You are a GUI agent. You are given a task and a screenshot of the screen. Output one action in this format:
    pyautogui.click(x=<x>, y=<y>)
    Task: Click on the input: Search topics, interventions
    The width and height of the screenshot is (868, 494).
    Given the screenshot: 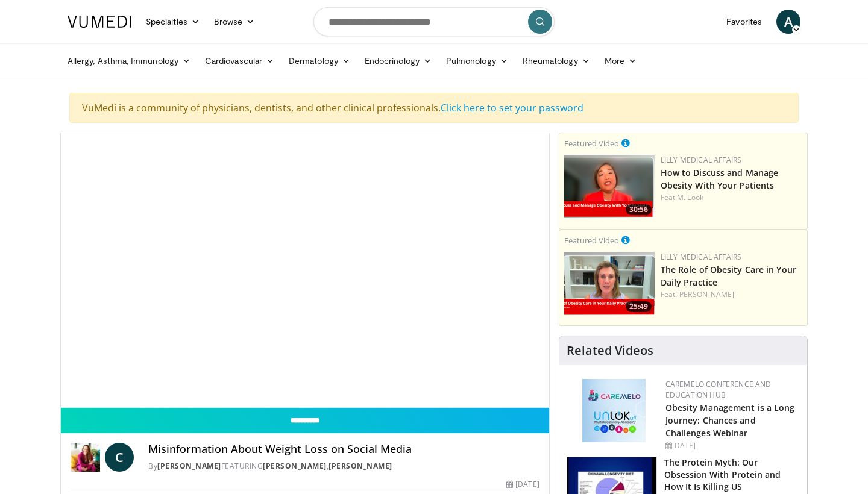 What is the action you would take?
    pyautogui.click(x=434, y=22)
    